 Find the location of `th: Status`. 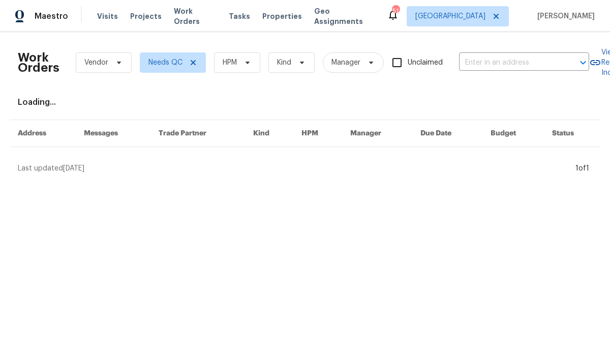

th: Status is located at coordinates (572, 133).